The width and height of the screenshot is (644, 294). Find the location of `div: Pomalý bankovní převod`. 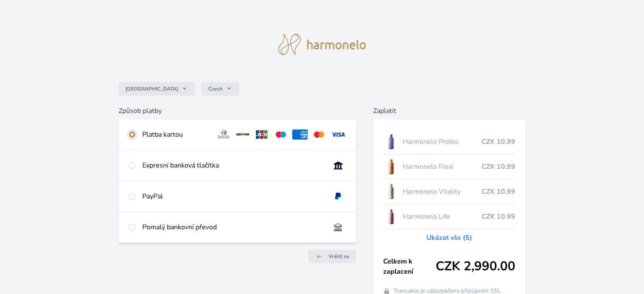

div: Pomalý bankovní převod is located at coordinates (233, 227).